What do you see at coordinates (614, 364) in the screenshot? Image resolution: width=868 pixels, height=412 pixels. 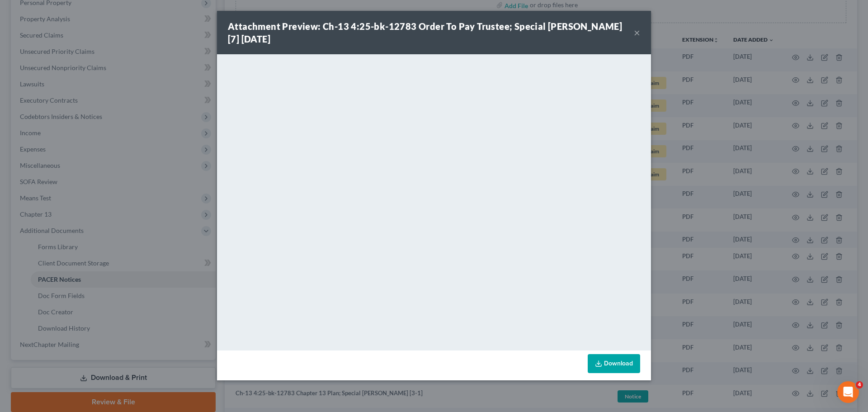 I see `a: Download` at bounding box center [614, 364].